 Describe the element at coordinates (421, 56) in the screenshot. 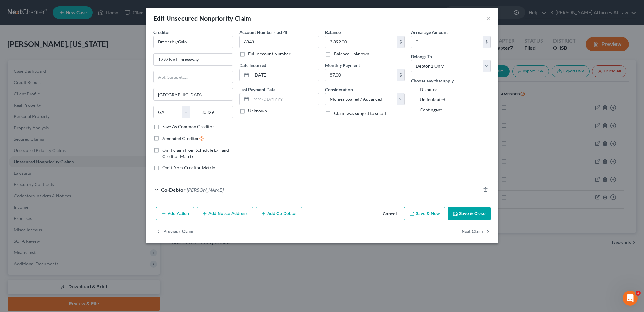

I see `span: Belongs To` at that location.